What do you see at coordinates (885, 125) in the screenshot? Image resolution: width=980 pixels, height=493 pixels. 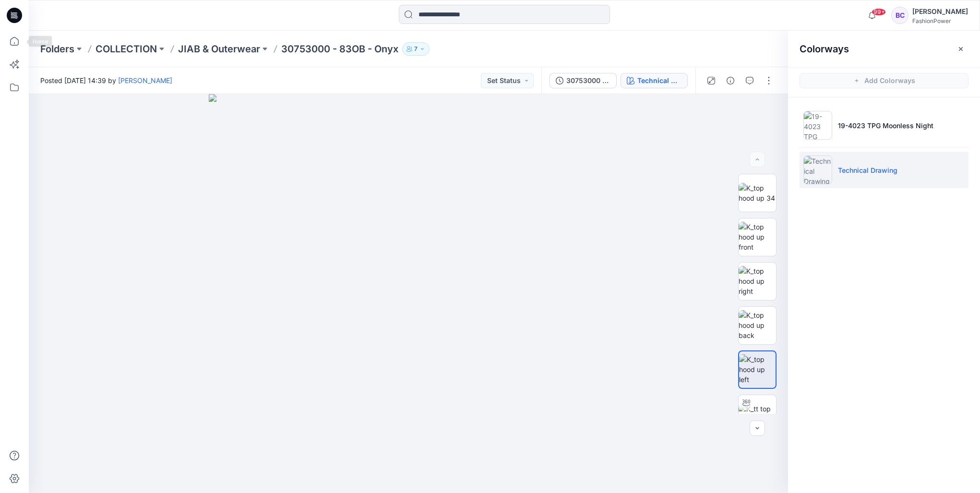 I see `p: 19-4023 TPG Moonless Night` at bounding box center [885, 125].